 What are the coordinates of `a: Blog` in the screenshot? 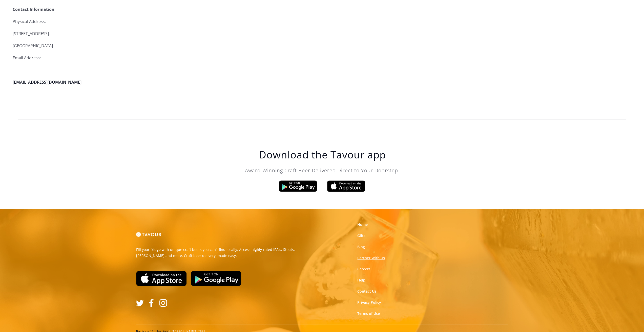 It's located at (361, 247).